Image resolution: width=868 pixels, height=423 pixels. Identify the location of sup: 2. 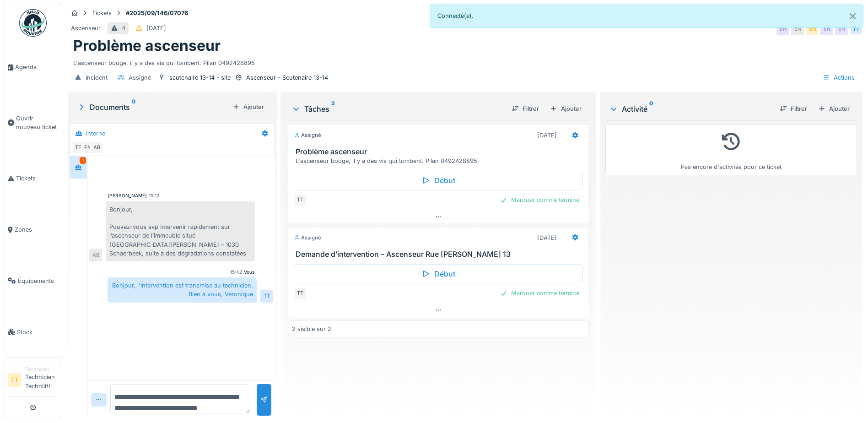
(333, 109).